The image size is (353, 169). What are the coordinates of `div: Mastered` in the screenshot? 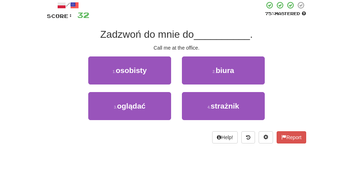 It's located at (286, 14).